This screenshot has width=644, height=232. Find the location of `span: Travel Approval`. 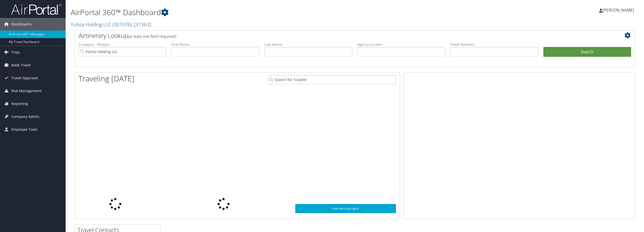

span: Travel Approval is located at coordinates (24, 78).